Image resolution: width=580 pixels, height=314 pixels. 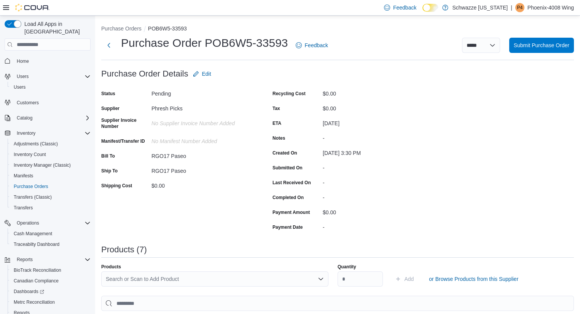 What do you see at coordinates (108, 156) in the screenshot?
I see `label: Bill To` at bounding box center [108, 156].